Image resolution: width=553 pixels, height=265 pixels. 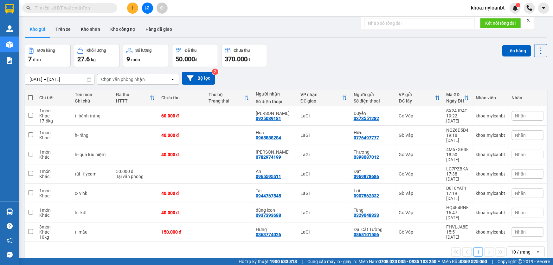 I want to click on div: 150.000 đ, so click(x=182, y=232).